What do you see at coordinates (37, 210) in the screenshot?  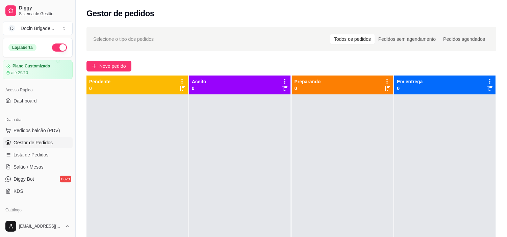 I see `div: Catálogo` at bounding box center [37, 210].